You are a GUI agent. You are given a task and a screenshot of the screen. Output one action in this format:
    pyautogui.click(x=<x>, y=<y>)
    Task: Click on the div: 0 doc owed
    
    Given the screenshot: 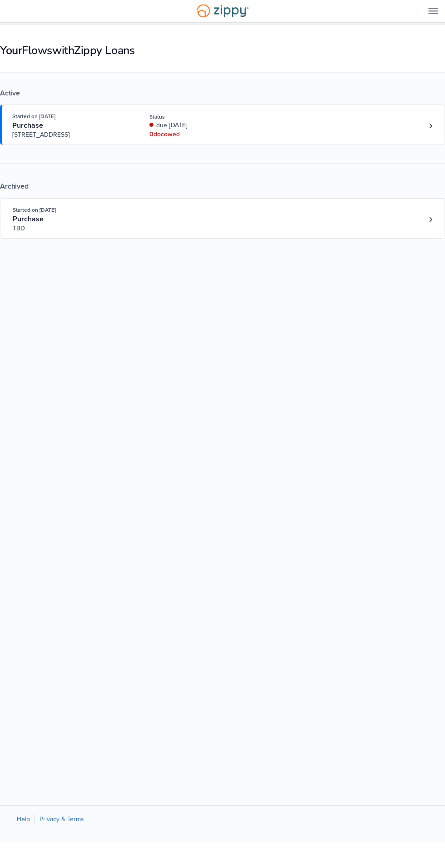 What is the action you would take?
    pyautogui.click(x=201, y=134)
    